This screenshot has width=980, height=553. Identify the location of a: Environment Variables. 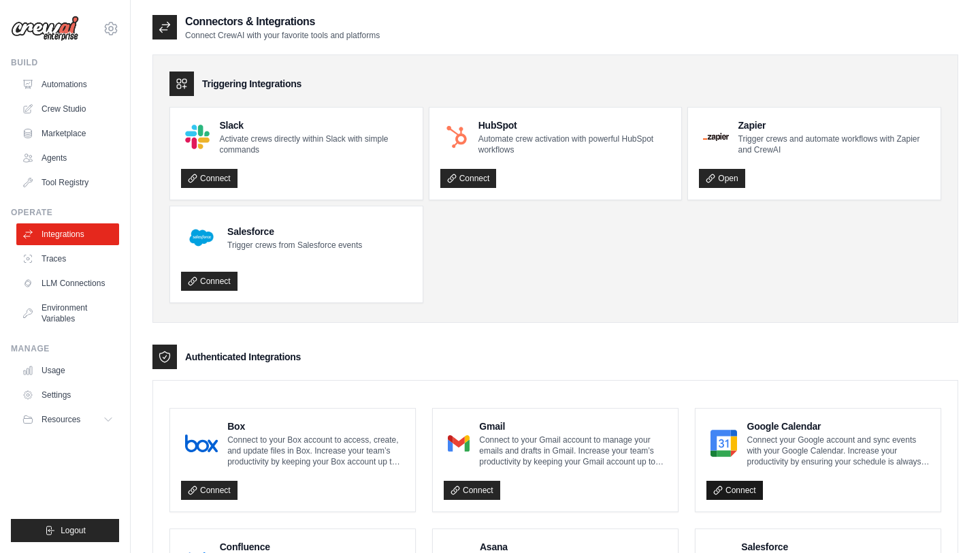
(68, 313).